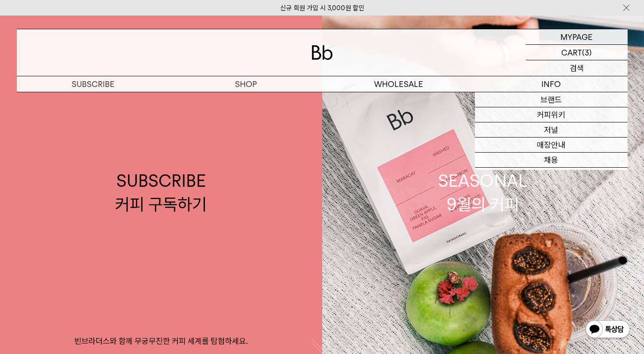 The height and width of the screenshot is (354, 644). Describe the element at coordinates (577, 52) in the screenshot. I see `a: CART (3)` at that location.